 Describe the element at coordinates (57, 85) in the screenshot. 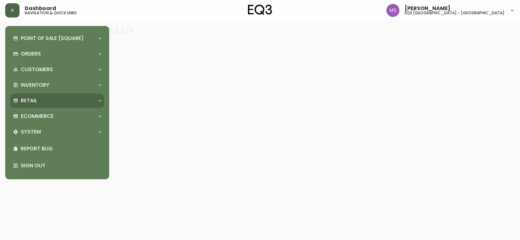

I see `div: Inventory` at that location.